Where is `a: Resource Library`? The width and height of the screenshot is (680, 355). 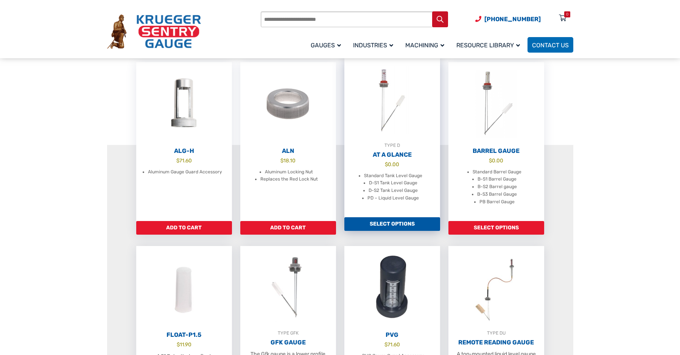
a: Resource Library is located at coordinates (489, 45).